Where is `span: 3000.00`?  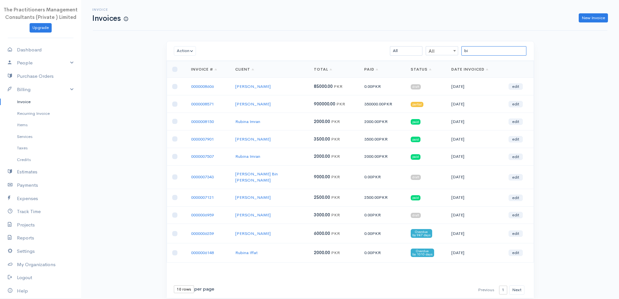 span: 3000.00 is located at coordinates (322, 215).